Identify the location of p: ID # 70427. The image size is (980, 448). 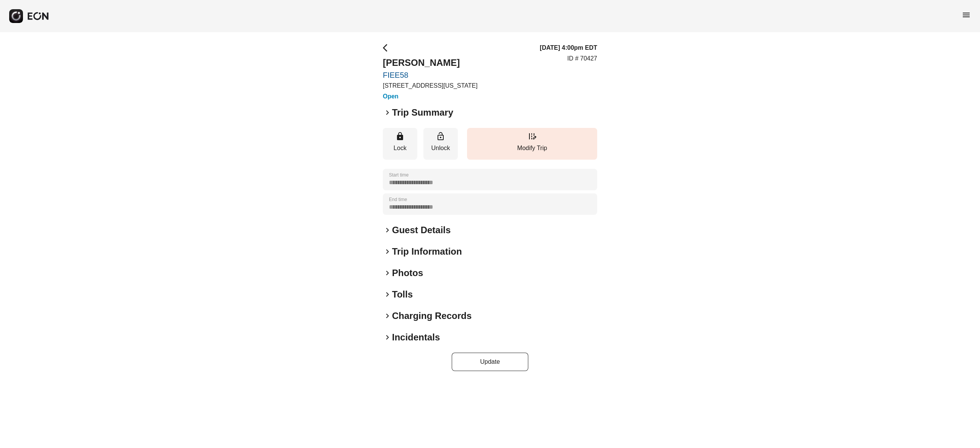
(582, 59).